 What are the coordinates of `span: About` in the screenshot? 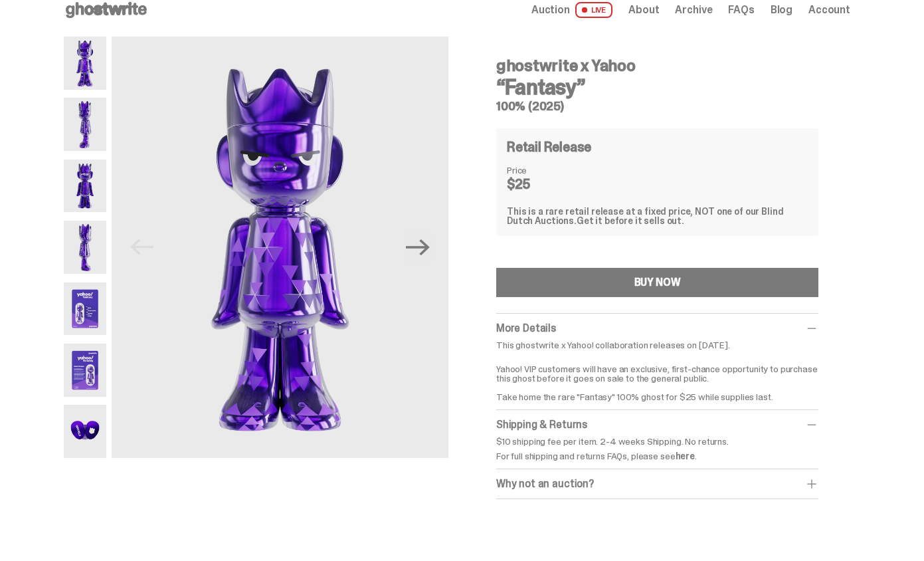 It's located at (644, 10).